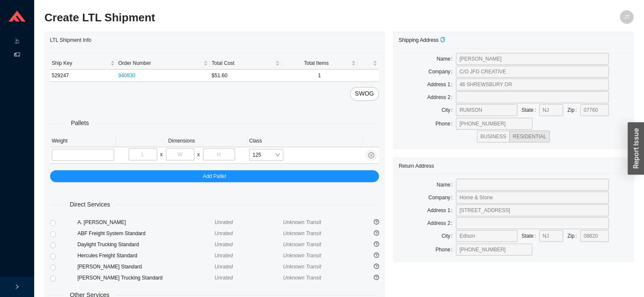  I want to click on th: undefined sortable, so click(369, 63).